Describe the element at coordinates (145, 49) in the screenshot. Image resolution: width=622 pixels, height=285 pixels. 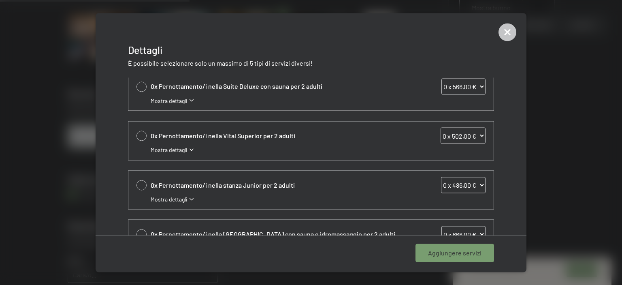
I see `span: Dettagli` at that location.